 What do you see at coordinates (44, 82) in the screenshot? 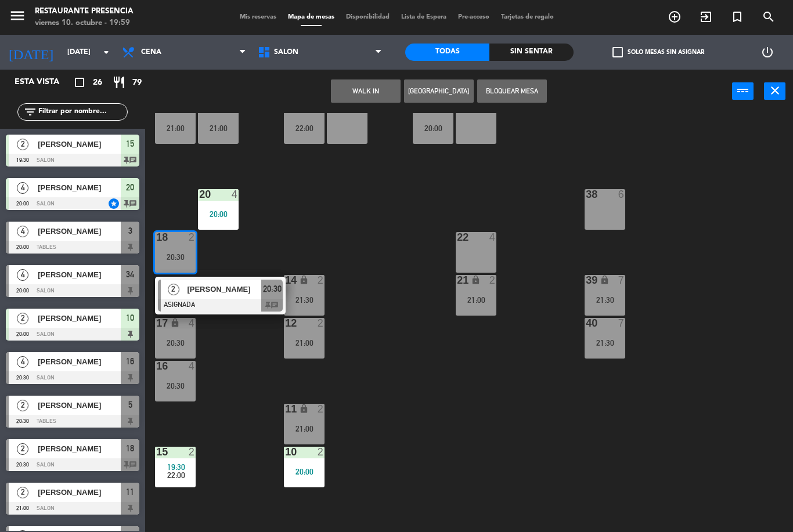
I see `div: Esta vista` at bounding box center [44, 82].